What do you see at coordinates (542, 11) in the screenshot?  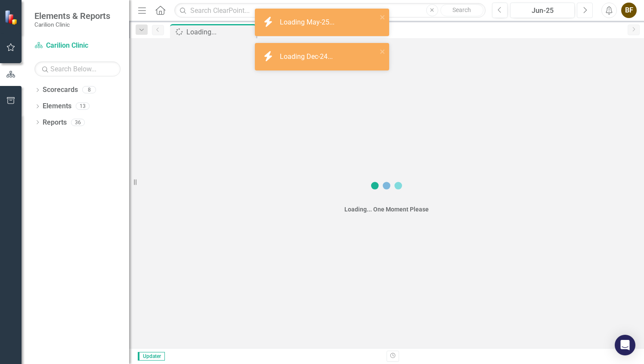 I see `div: Jun-25` at bounding box center [542, 11].